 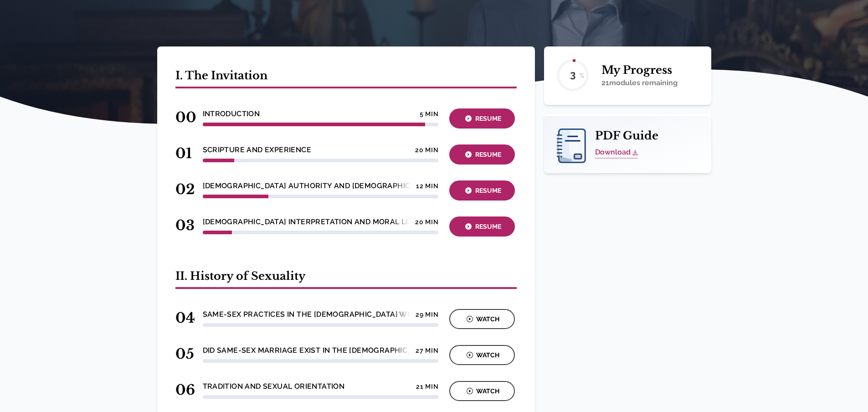 I want to click on h2: II. History of Sexuality, so click(x=346, y=279).